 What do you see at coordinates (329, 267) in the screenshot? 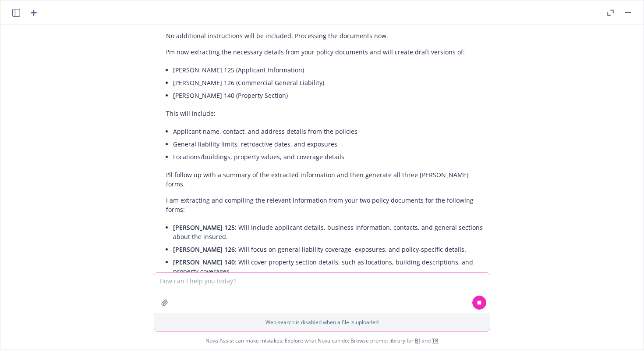
I see `li: : Will cover property section details, such as locations, building descriptions, and property cov...` at bounding box center [329, 267].